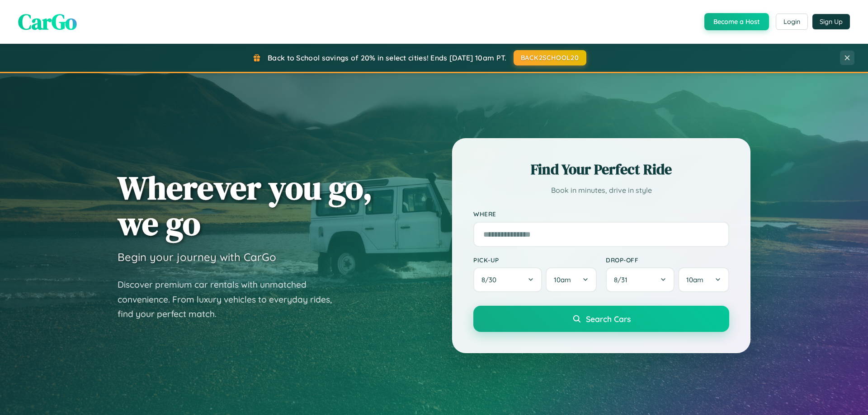 The image size is (868, 415). I want to click on p: Discover premium car rentals with unmatched convenience. From luxury vehicles to everyday rides, ..., so click(230, 299).